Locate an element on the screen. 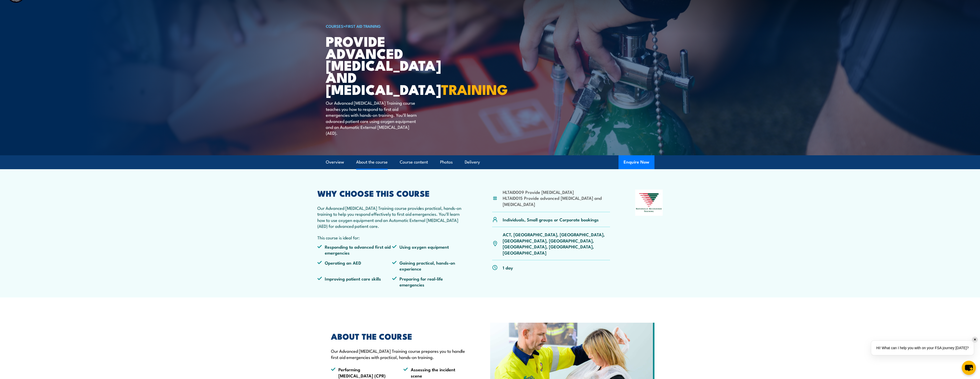  li: Improving patient care skills is located at coordinates (354, 282).